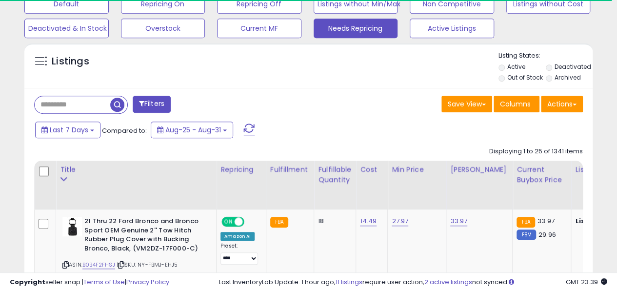 Image resolution: width=617 pixels, height=292 pixels. I want to click on span: ON, so click(228, 222).